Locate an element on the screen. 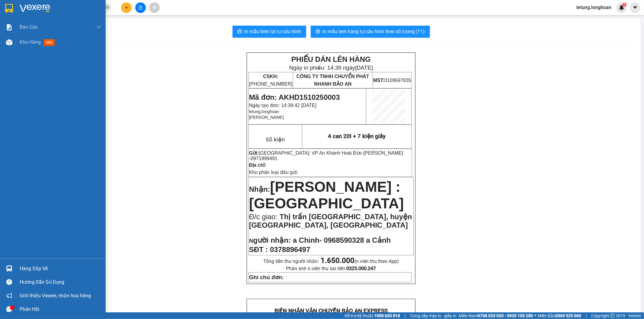 The height and width of the screenshot is (319, 644). span: 1 is located at coordinates (624, 5).